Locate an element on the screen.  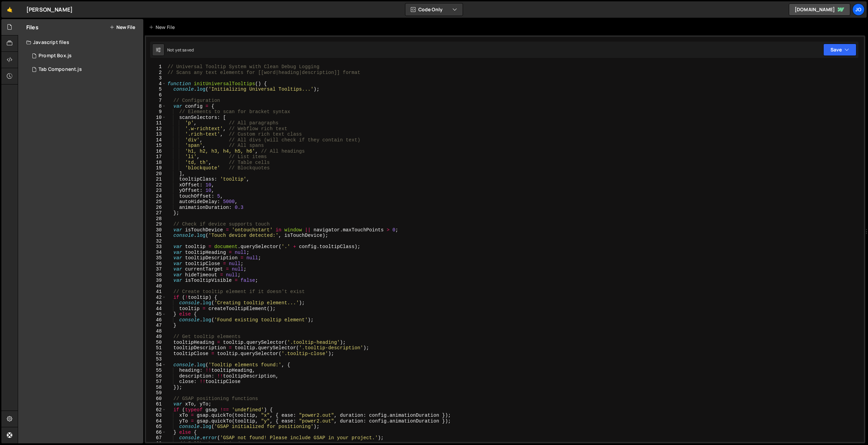
div: 5 is located at coordinates (156, 89).